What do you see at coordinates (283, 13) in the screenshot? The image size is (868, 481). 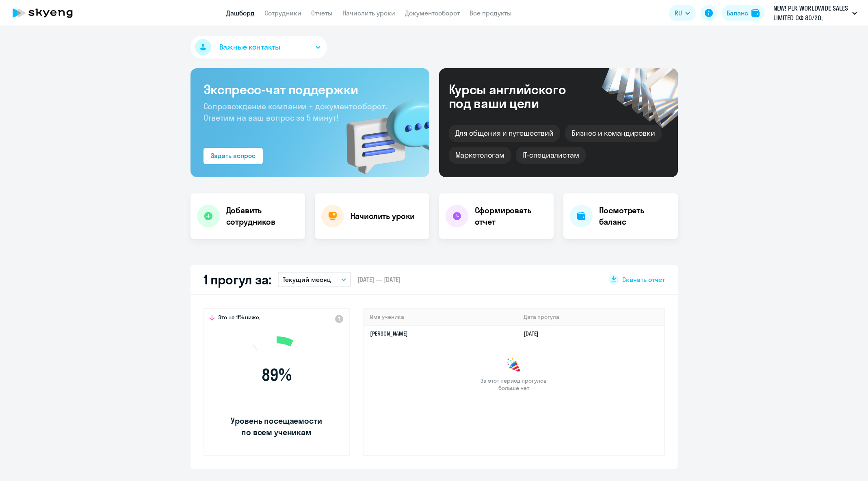 I see `a: Сотрудники` at bounding box center [283, 13].